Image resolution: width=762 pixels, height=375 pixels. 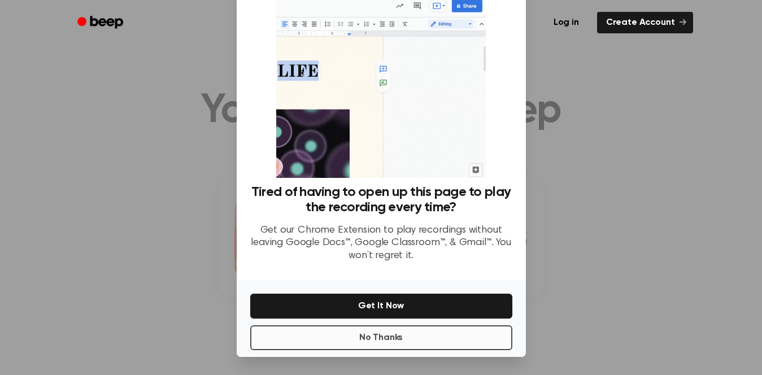 I want to click on button: Get It Now, so click(x=381, y=306).